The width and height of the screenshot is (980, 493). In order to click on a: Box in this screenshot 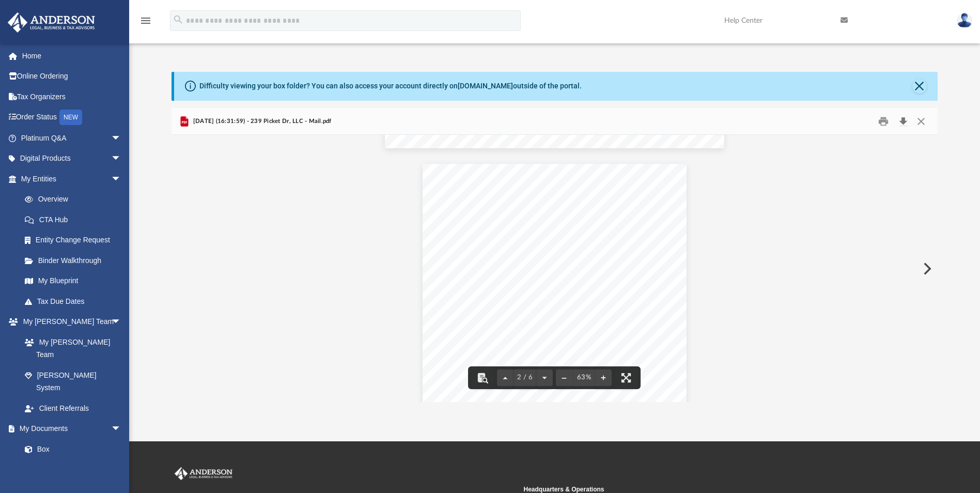, I will do `click(70, 449)`.